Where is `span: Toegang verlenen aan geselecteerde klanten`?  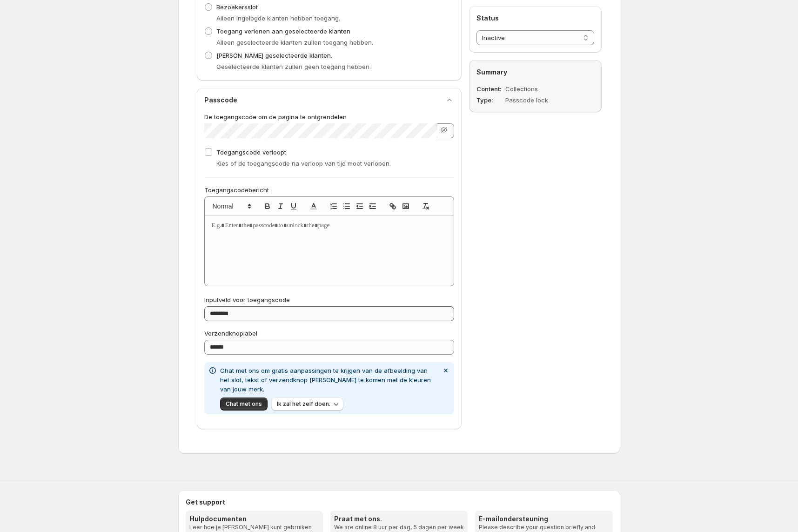
span: Toegang verlenen aan geselecteerde klanten is located at coordinates (283, 31).